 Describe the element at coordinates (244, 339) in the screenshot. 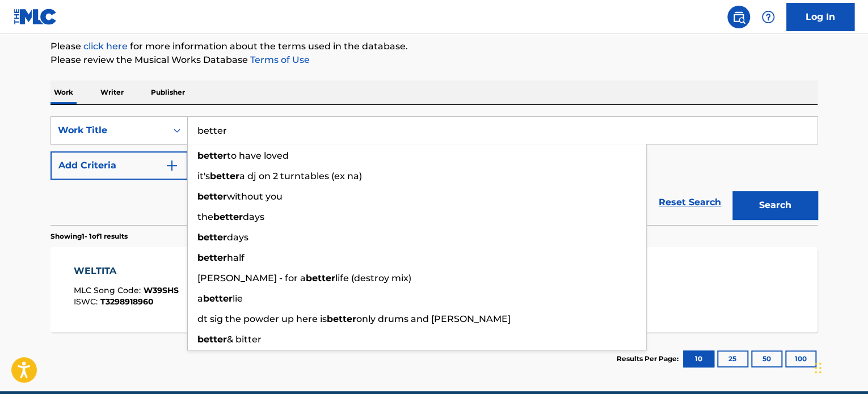

I see `span: & bitter` at that location.